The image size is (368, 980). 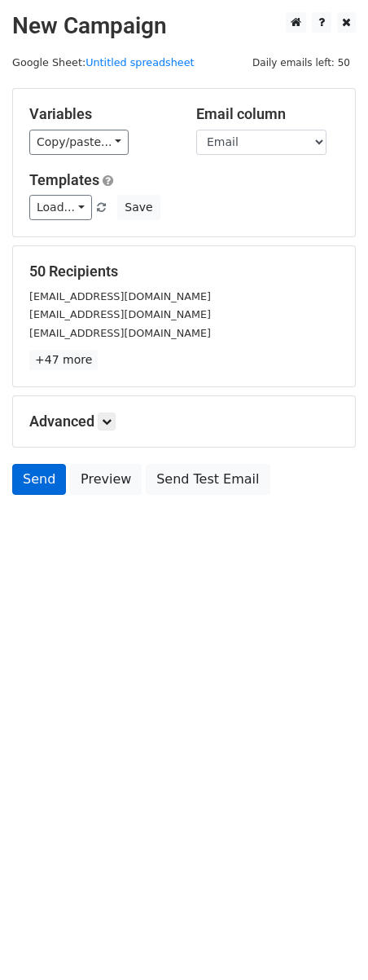 What do you see at coordinates (64, 359) in the screenshot?
I see `a: +47 more` at bounding box center [64, 359].